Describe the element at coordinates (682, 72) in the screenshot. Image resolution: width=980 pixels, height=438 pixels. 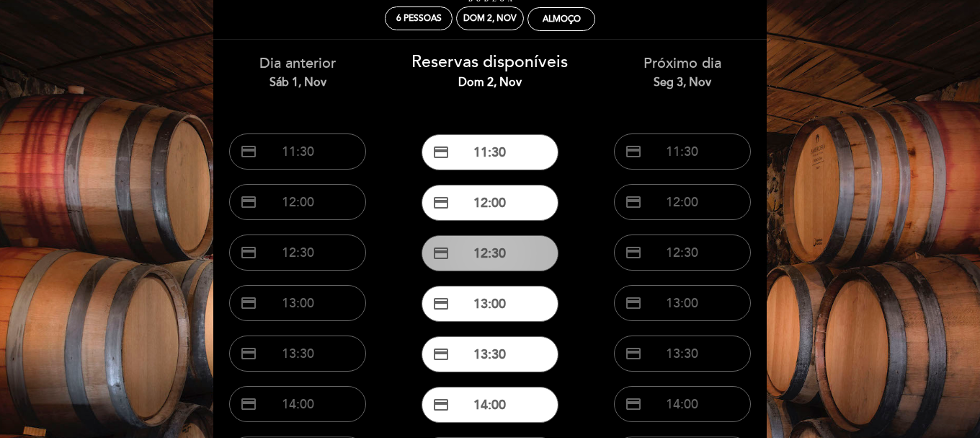
I see `div: Próximo dia` at that location.